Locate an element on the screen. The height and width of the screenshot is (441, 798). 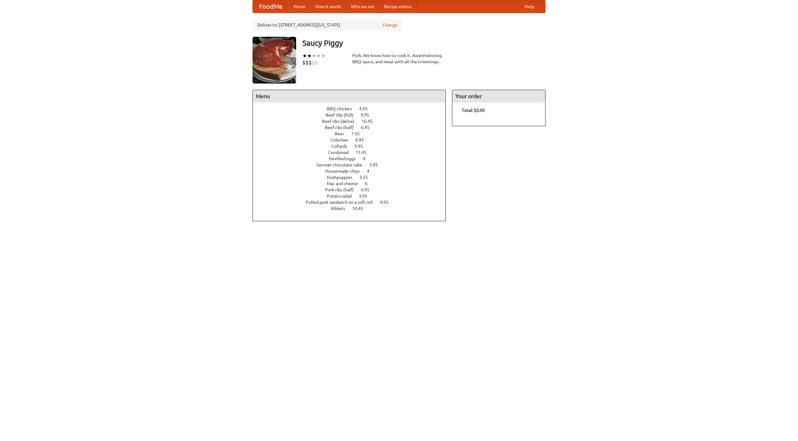
div: Pork. We know how to cook it. Award-winning BBQ sauce, and meat with all the trimmings. is located at coordinates (399, 59).